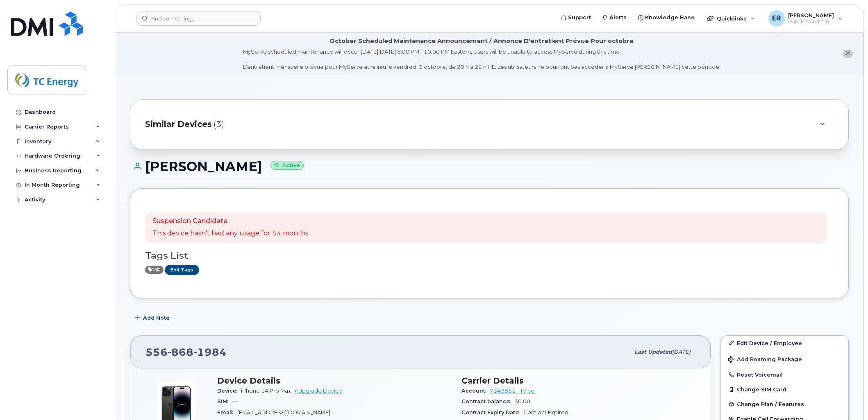 The height and width of the screenshot is (420, 868). I want to click on button: Change Plan / Features, so click(784, 405).